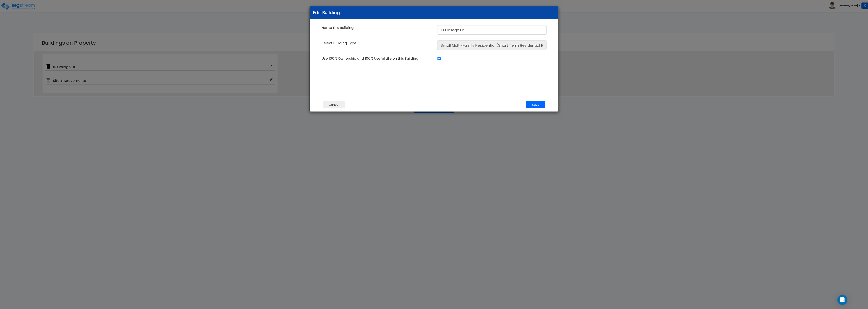  Describe the element at coordinates (434, 13) in the screenshot. I see `h5: Edit Building` at that location.